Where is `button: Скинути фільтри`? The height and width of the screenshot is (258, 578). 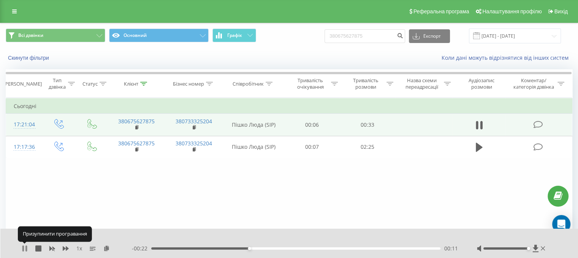 button: Скинути фільтри is located at coordinates (29, 58).